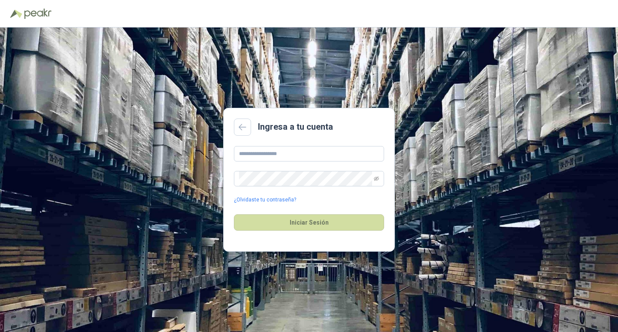 The width and height of the screenshot is (618, 332). I want to click on button: Iniciar Sesión, so click(309, 222).